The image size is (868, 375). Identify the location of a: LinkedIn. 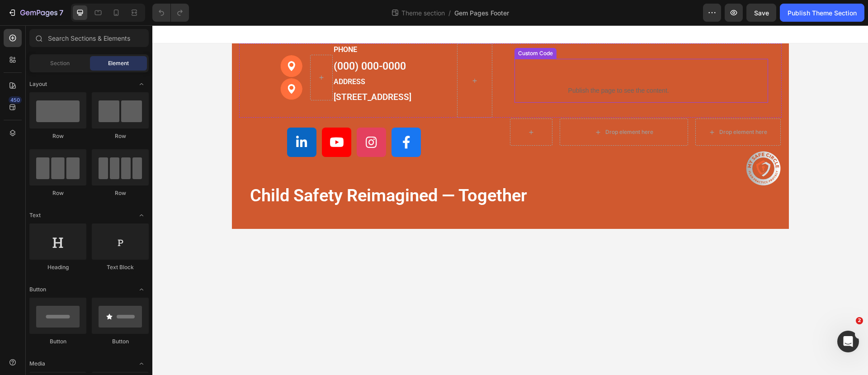
(149, 117).